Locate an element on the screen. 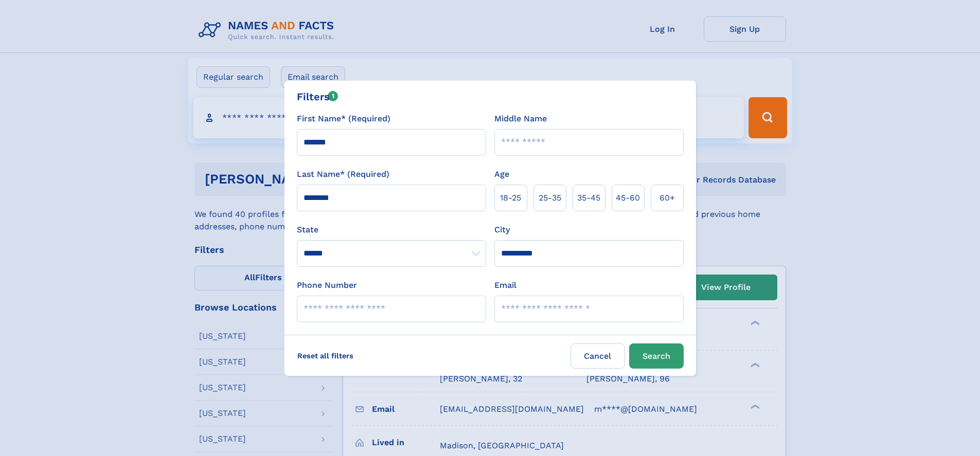  label: First Name* (Required) is located at coordinates (344, 119).